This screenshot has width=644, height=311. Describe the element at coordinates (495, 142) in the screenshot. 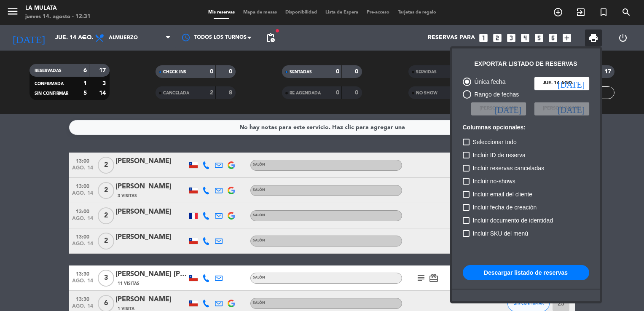

I see `span: Seleccionar todo` at that location.